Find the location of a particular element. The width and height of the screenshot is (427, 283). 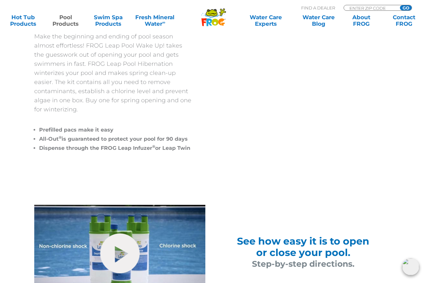

input: GO is located at coordinates (406, 8).